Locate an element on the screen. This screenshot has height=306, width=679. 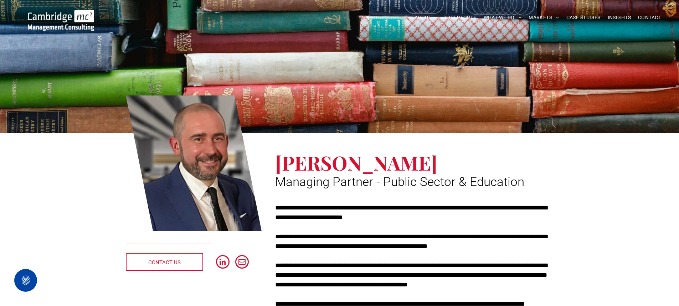
a: ABOUT is located at coordinates (426, 17).